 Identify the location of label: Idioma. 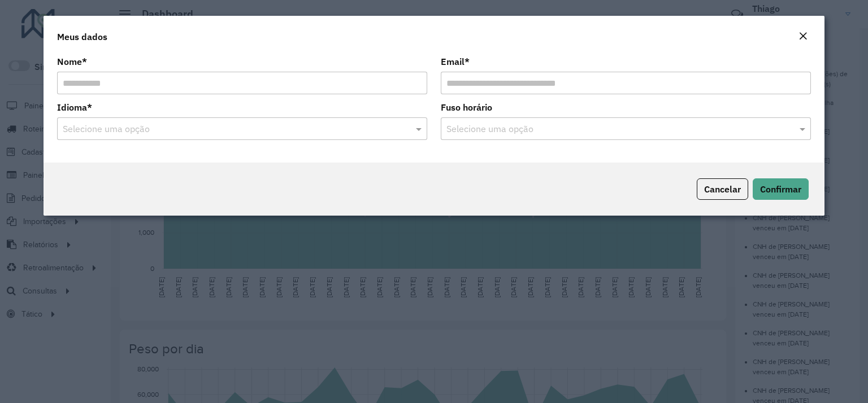
(74, 107).